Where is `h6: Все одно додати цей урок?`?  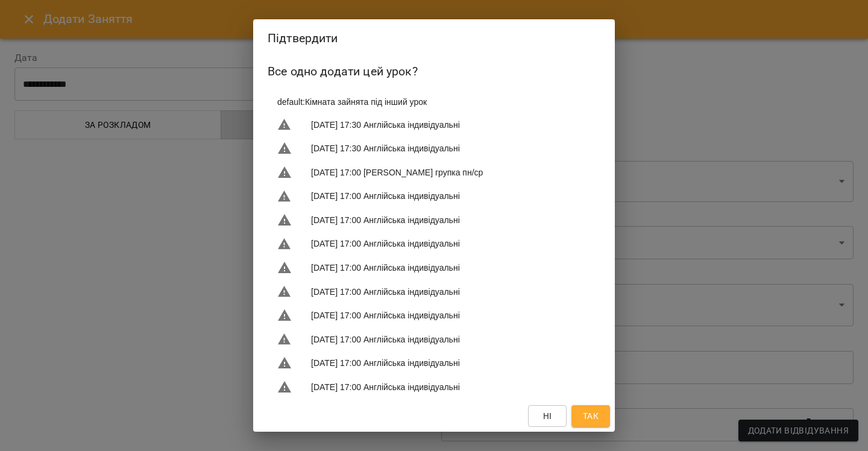 h6: Все одно додати цей урок? is located at coordinates (434, 71).